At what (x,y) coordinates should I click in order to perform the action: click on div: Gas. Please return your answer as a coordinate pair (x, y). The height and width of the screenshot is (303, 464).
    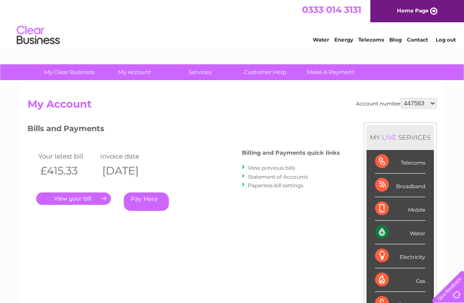
    Looking at the image, I should click on (400, 280).